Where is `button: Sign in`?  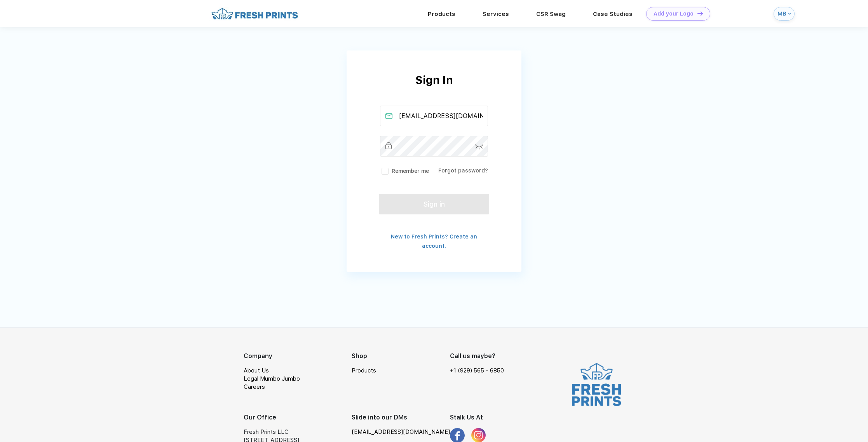
button: Sign in is located at coordinates (434, 204).